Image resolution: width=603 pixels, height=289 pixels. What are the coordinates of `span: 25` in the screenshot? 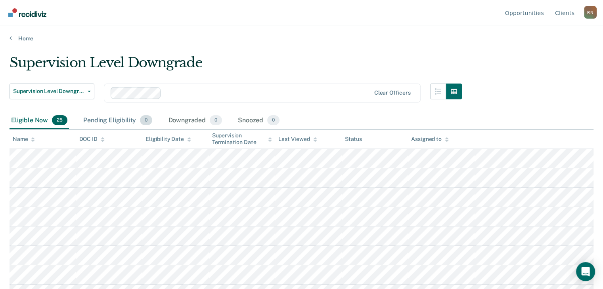 It's located at (59, 120).